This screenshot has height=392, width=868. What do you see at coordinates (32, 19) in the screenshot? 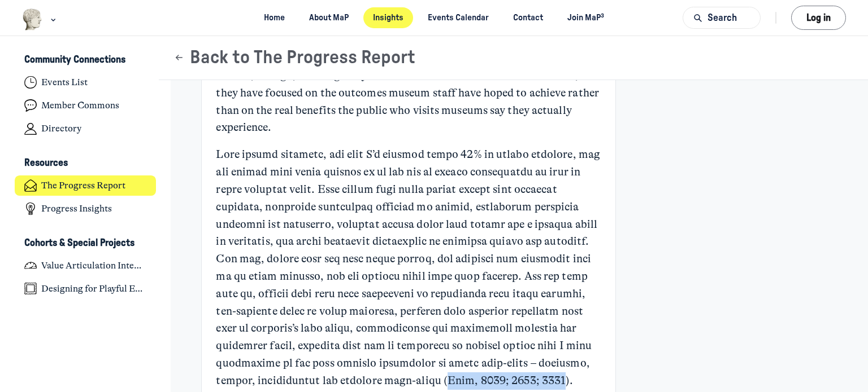
I see `img: Museums as Progress logo` at bounding box center [32, 19].